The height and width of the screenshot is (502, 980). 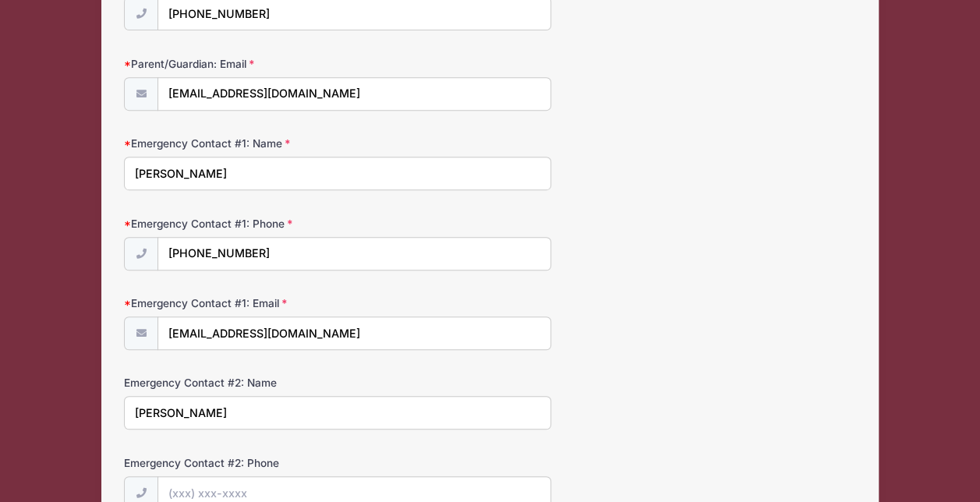 What do you see at coordinates (246, 303) in the screenshot?
I see `label: Emergency Contact #1: Email` at bounding box center [246, 303].